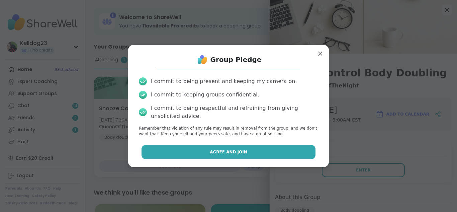 The height and width of the screenshot is (212, 457). I want to click on h1: Group Pledge, so click(236, 60).